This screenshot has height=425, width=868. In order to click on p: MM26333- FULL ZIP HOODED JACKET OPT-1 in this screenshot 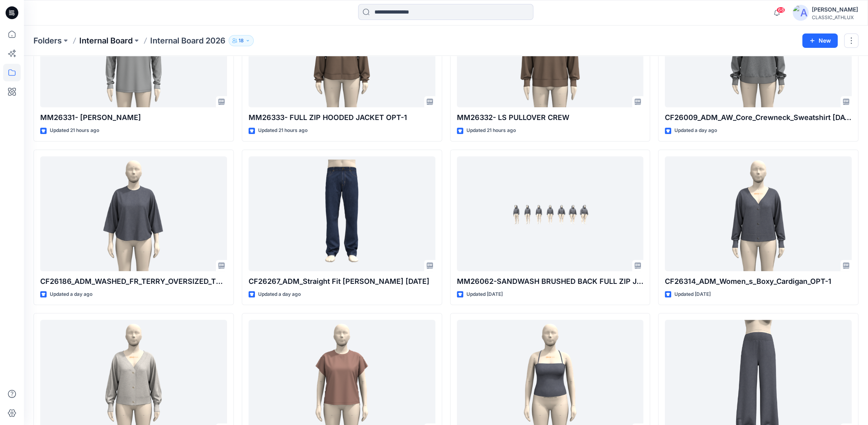, I will do `click(342, 117)`.